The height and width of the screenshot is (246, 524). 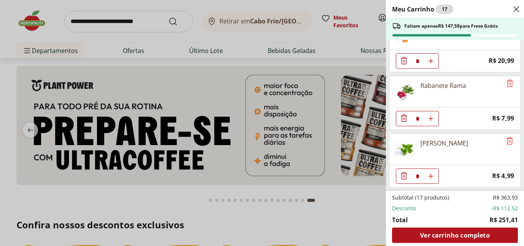 What do you see at coordinates (405, 149) in the screenshot?
I see `img: Manjericão Unidade` at bounding box center [405, 149].